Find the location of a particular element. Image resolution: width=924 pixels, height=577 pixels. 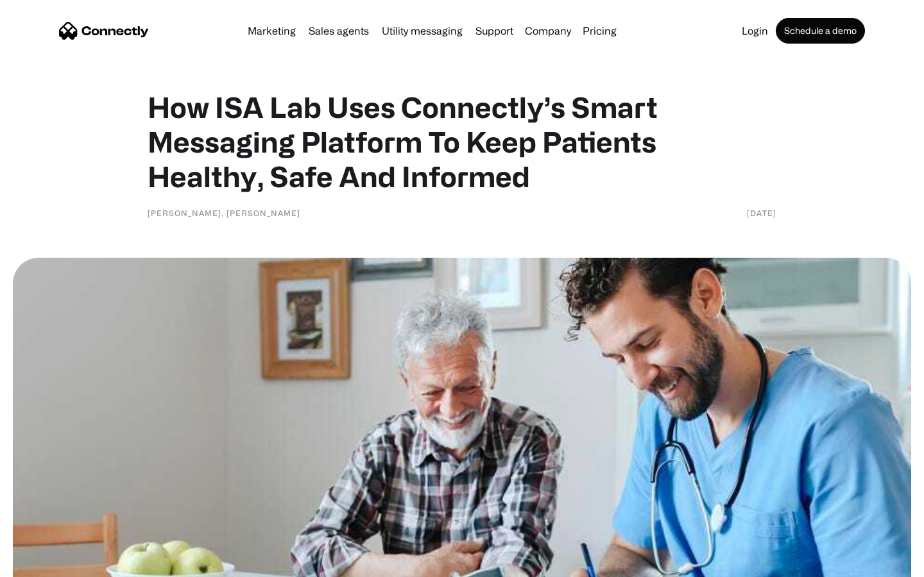

a: Sales agents is located at coordinates (339, 31).